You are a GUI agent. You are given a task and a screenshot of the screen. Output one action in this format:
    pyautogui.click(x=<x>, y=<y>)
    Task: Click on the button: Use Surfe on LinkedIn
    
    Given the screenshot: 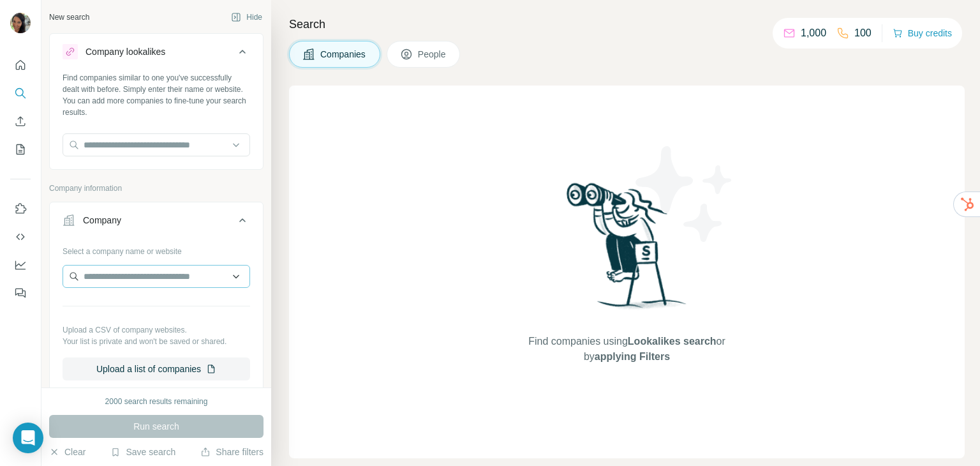 What is the action you would take?
    pyautogui.click(x=20, y=209)
    